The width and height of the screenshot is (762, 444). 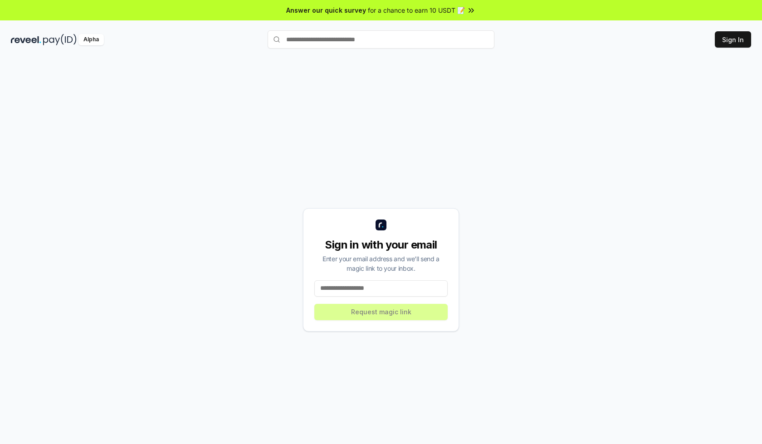 I want to click on img: reveel_dark, so click(x=26, y=39).